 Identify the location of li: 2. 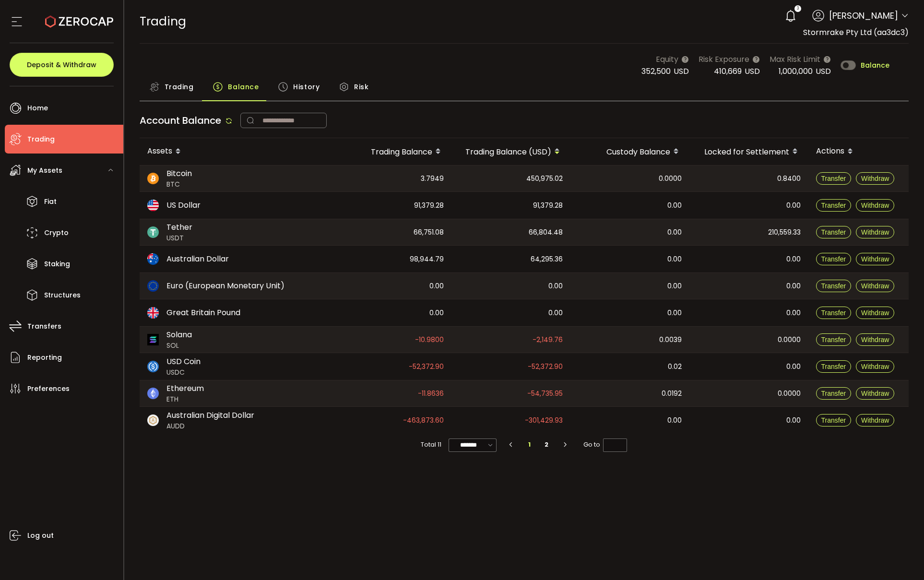
(546, 444).